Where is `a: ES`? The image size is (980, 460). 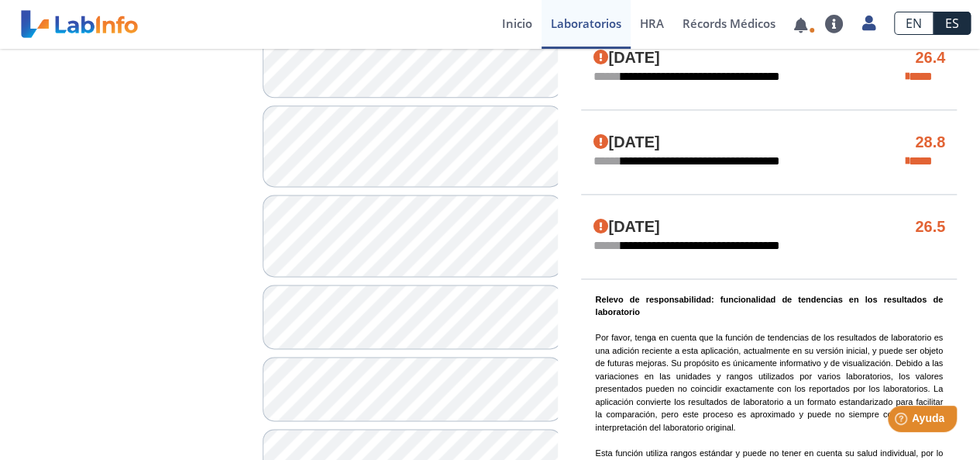 a: ES is located at coordinates (953, 23).